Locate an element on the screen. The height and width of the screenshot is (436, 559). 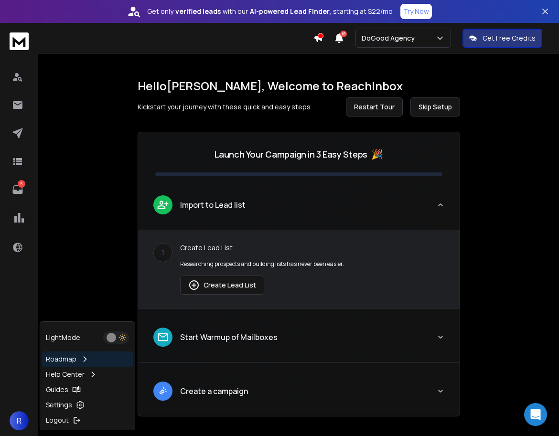
a: 5 is located at coordinates (18, 190).